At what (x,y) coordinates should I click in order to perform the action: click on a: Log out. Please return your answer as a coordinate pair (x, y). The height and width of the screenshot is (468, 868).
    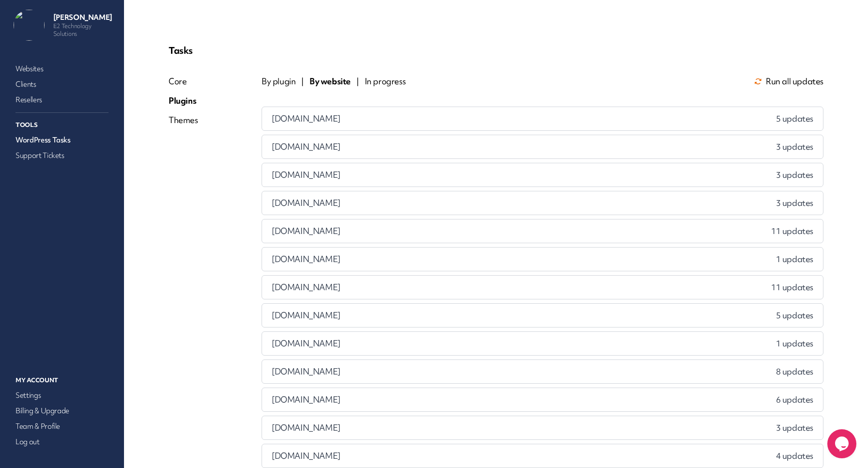
    Looking at the image, I should click on (62, 442).